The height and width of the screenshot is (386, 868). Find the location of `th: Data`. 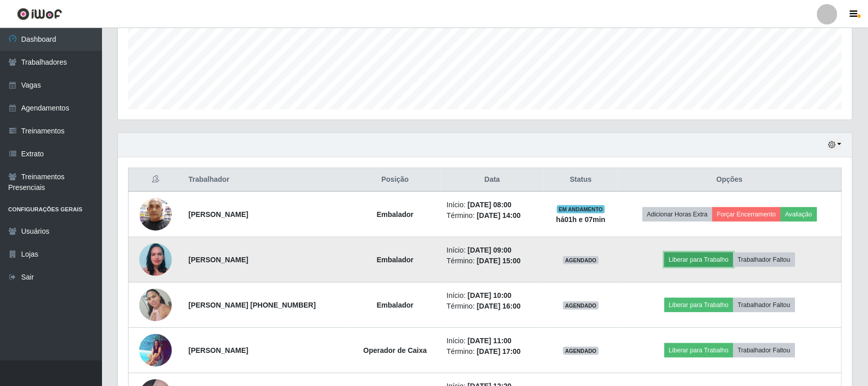

th: Data is located at coordinates (492, 180).